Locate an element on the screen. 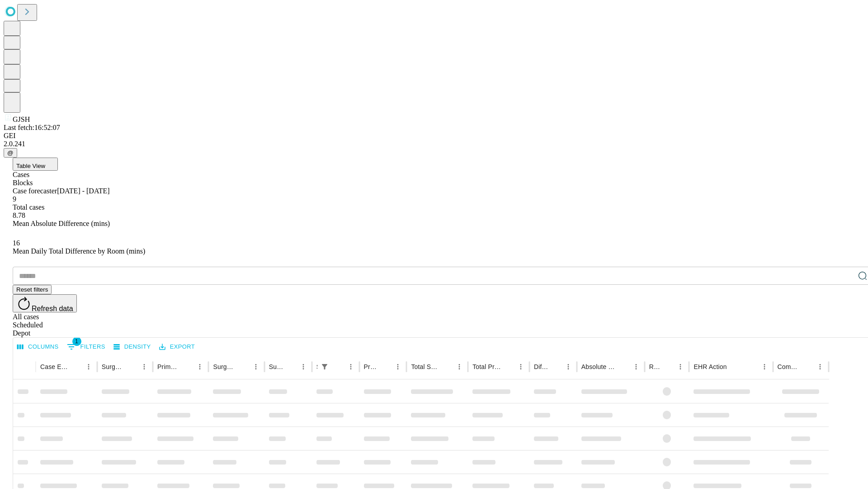 The width and height of the screenshot is (868, 489). button: Export is located at coordinates (177, 346).